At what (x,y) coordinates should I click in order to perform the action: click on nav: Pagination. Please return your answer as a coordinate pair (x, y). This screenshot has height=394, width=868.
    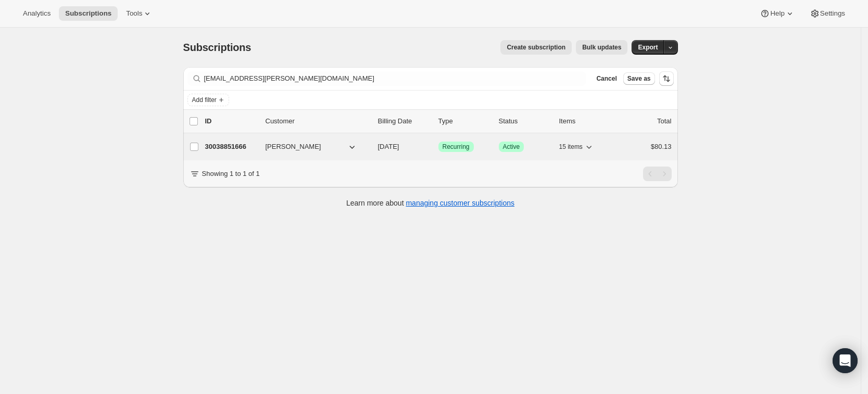
    Looking at the image, I should click on (657, 174).